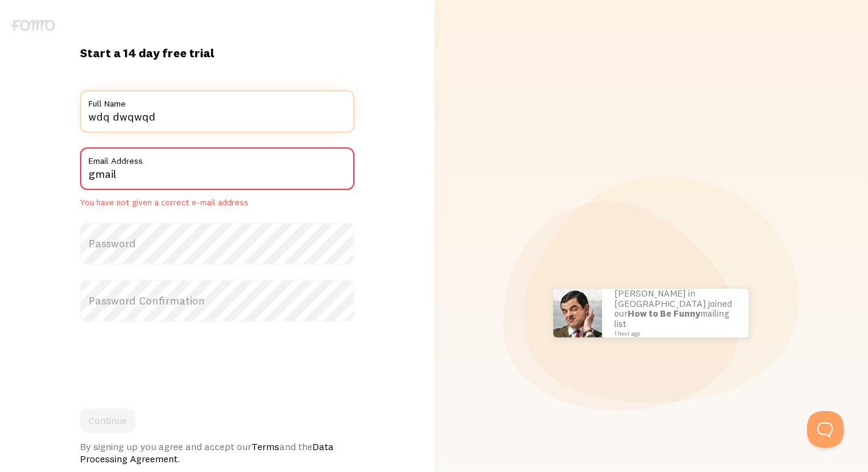 Image resolution: width=868 pixels, height=472 pixels. Describe the element at coordinates (33, 25) in the screenshot. I see `img: fomo-logo-gray-b99e0e8ada9f9040e2984d0d95b3b12da0074ffd48d1e5cb62ac37fc77b0b268.svg` at that location.